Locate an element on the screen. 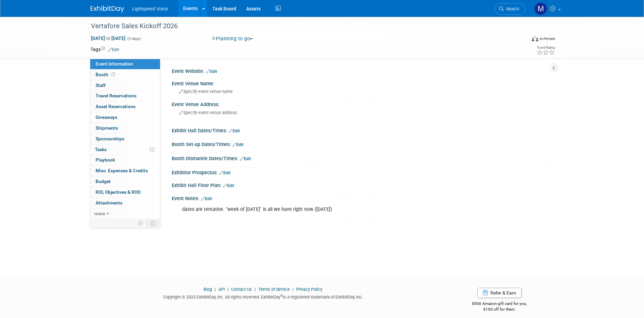 This screenshot has width=644, height=318. a: Travel Reservations is located at coordinates (125, 96).